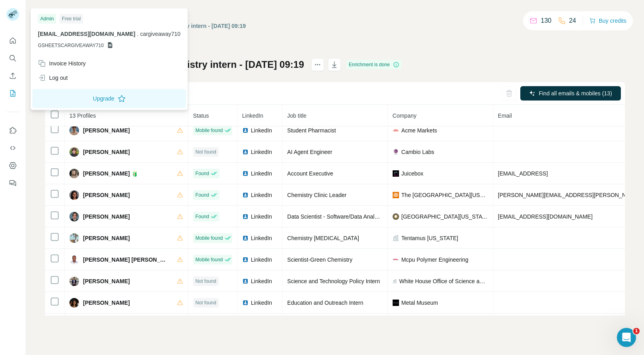  Describe the element at coordinates (336, 216) in the screenshot. I see `span: Data Scientist - Software/Data Analysis` at that location.